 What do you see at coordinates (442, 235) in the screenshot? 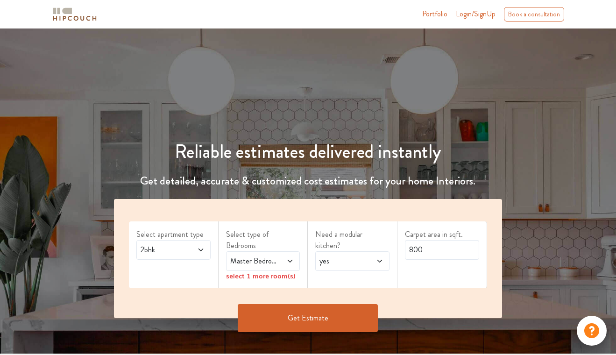
I see `label: Carpet area in sqft.` at bounding box center [442, 235].